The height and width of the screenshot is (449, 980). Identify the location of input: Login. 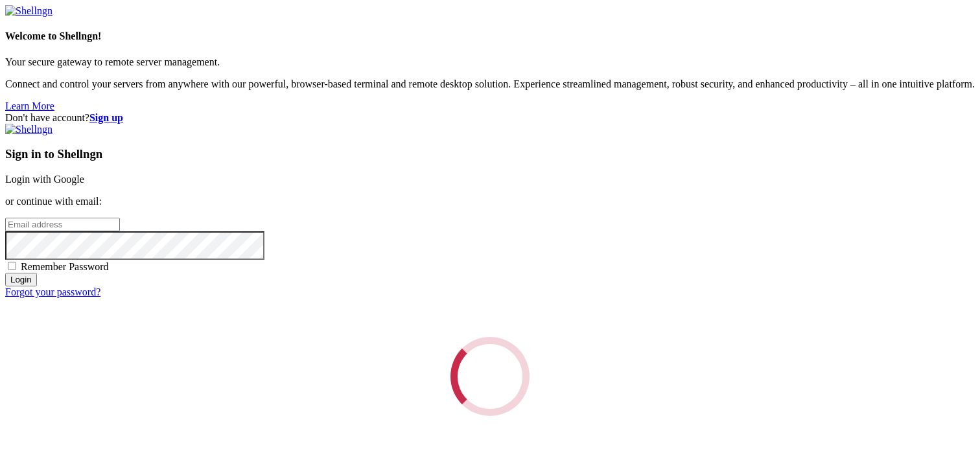
(21, 279).